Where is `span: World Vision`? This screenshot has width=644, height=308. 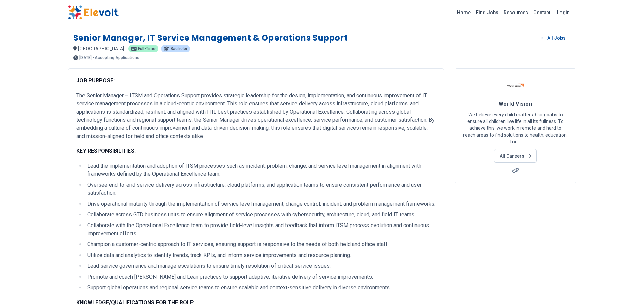 span: World Vision is located at coordinates (516, 104).